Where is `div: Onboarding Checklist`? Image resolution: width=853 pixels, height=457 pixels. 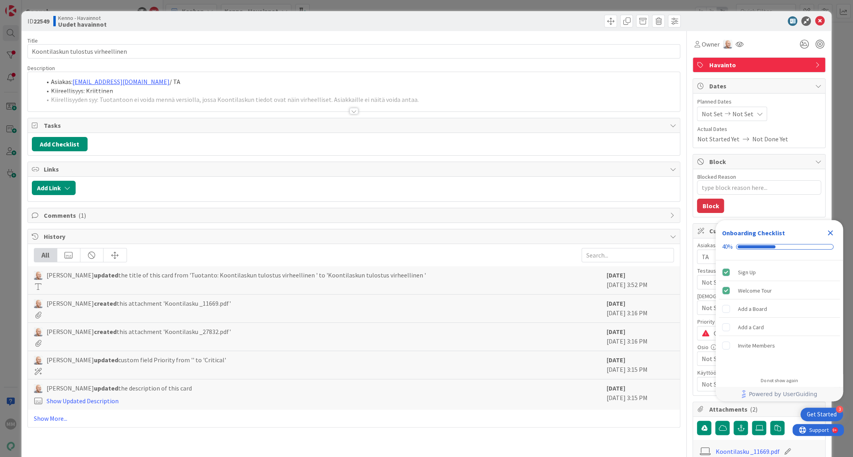 div: Onboarding Checklist is located at coordinates (754, 233).